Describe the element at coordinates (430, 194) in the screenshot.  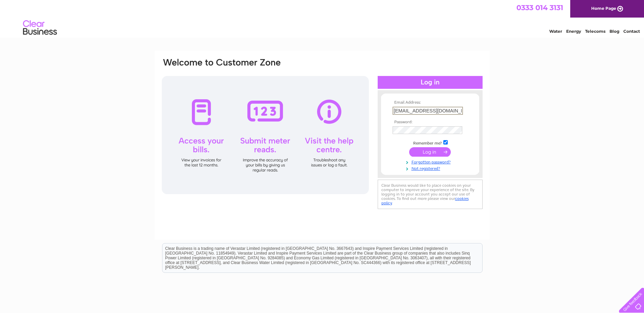
I see `div: Clear Business would like to place cookies on your computer to improve your experience of the sit...` at that location.